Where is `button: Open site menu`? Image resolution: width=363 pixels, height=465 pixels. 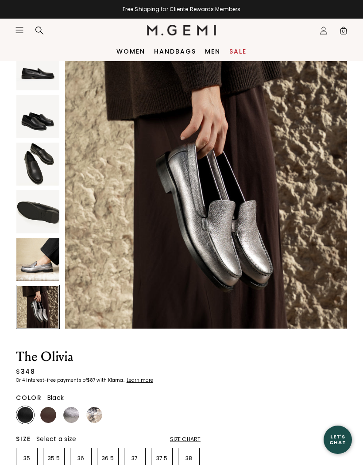
button: Open site menu is located at coordinates (19, 30).